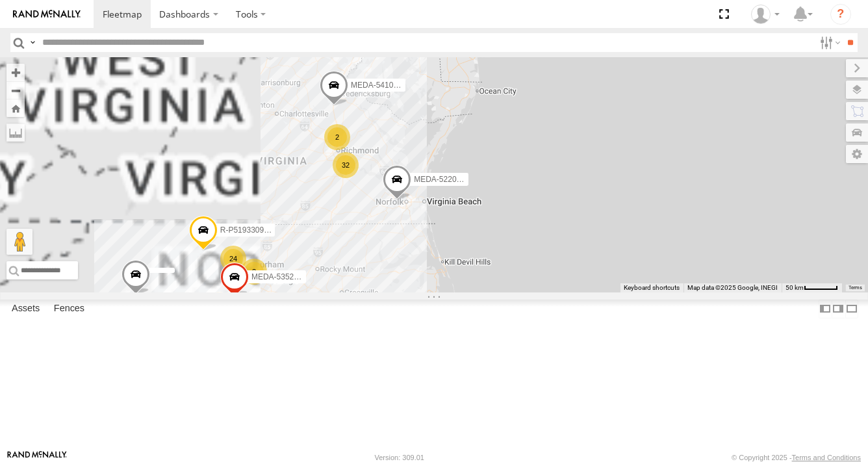  Describe the element at coordinates (37, 458) in the screenshot. I see `a: Visit our Website` at that location.